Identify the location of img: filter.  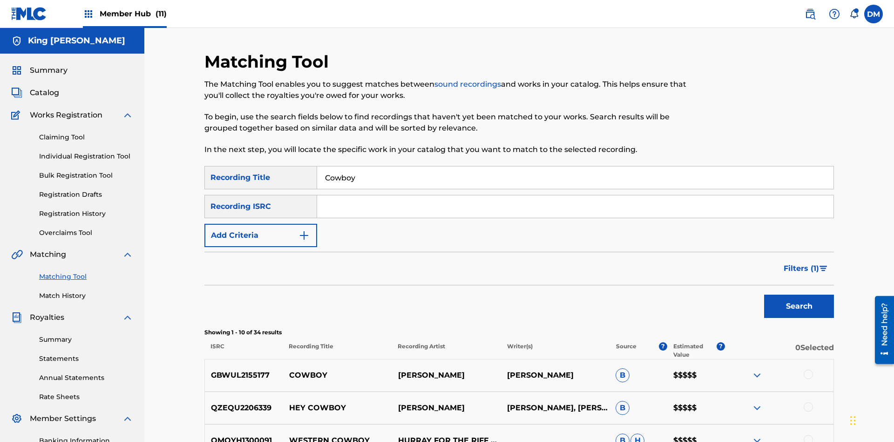
(824, 268).